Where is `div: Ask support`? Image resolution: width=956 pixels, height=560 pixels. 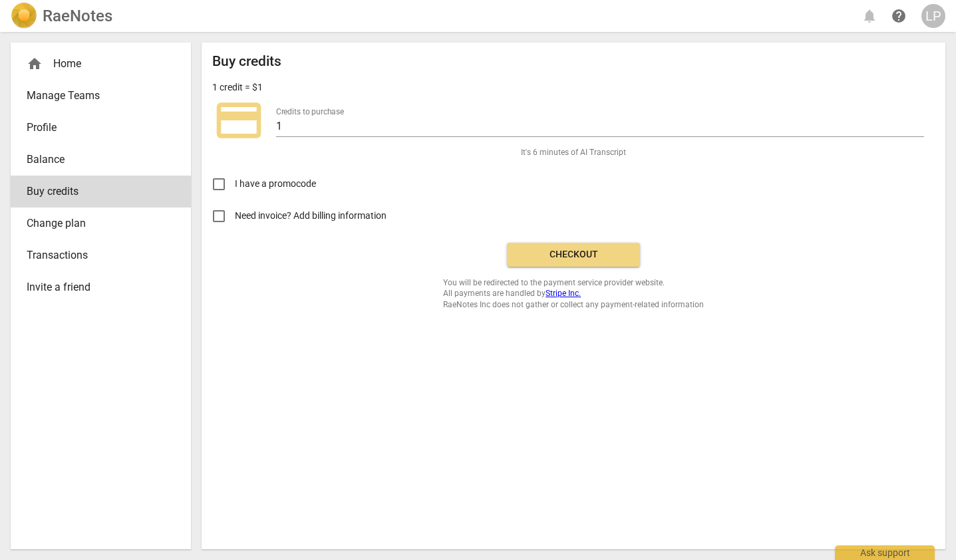
div: Ask support is located at coordinates (885, 553).